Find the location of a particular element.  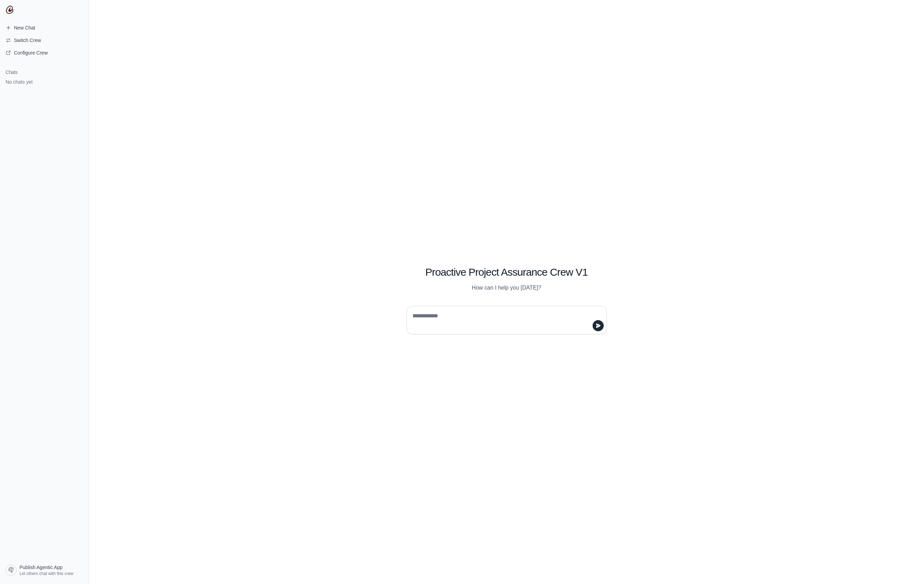

span: Switch Crew is located at coordinates (27, 40).